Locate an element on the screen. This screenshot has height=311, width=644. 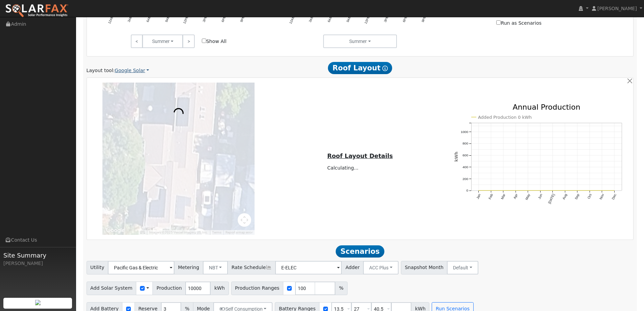
span: Adder is located at coordinates (352, 268).